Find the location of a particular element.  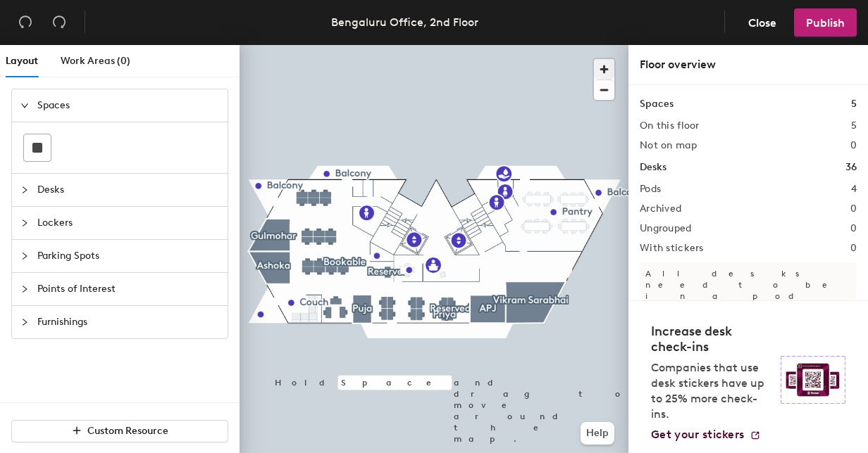

img: Sticker logo is located at coordinates (812, 380).